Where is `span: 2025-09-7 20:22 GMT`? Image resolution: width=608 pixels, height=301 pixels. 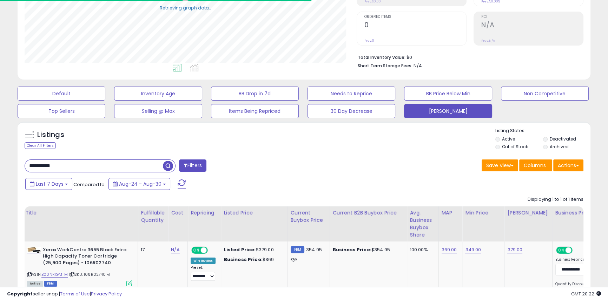 span: 2025-09-7 20:22 GMT is located at coordinates (586, 294).